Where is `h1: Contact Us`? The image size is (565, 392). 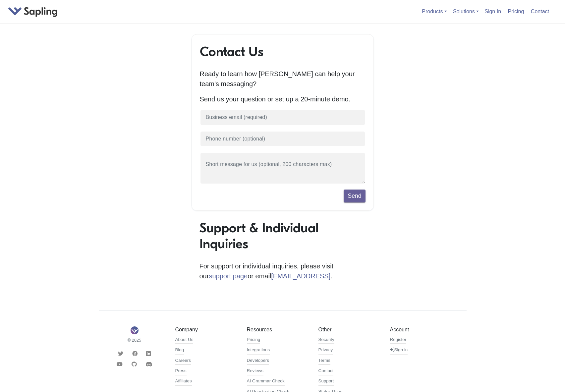 h1: Contact Us is located at coordinates (283, 52).